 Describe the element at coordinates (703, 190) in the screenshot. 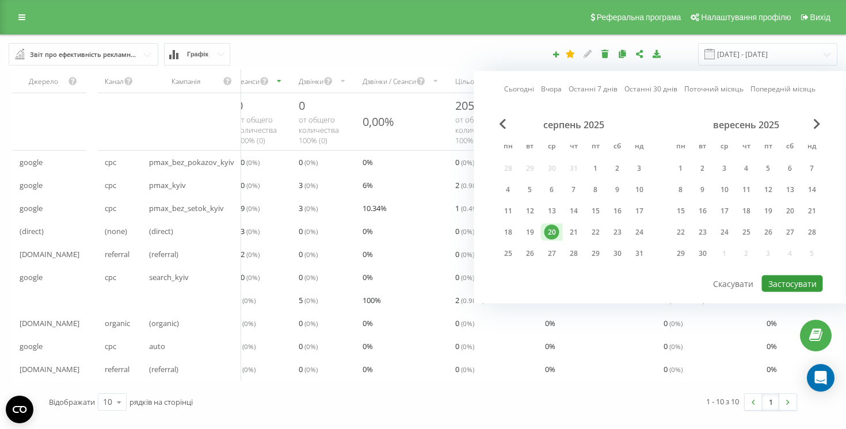

I see `div: 9` at that location.